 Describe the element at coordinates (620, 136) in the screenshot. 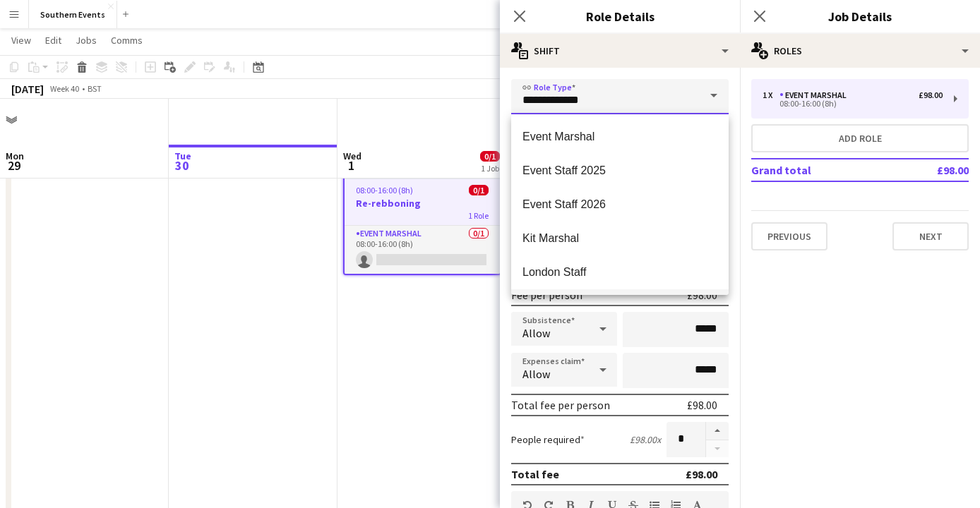

I see `span: Event Marshal` at that location.